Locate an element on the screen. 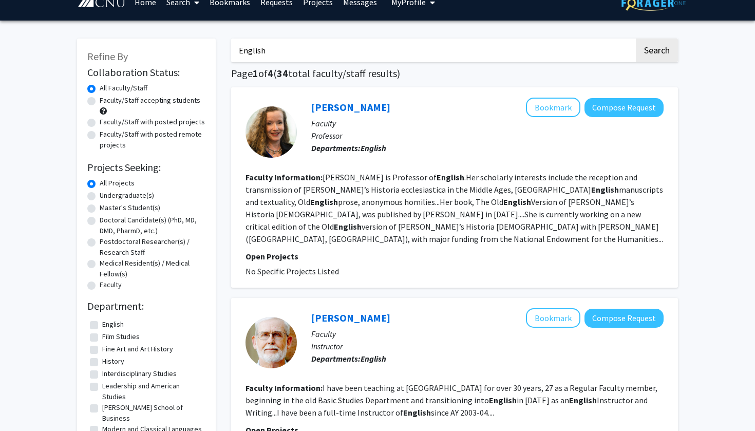  label: Film Studies is located at coordinates (121, 336).